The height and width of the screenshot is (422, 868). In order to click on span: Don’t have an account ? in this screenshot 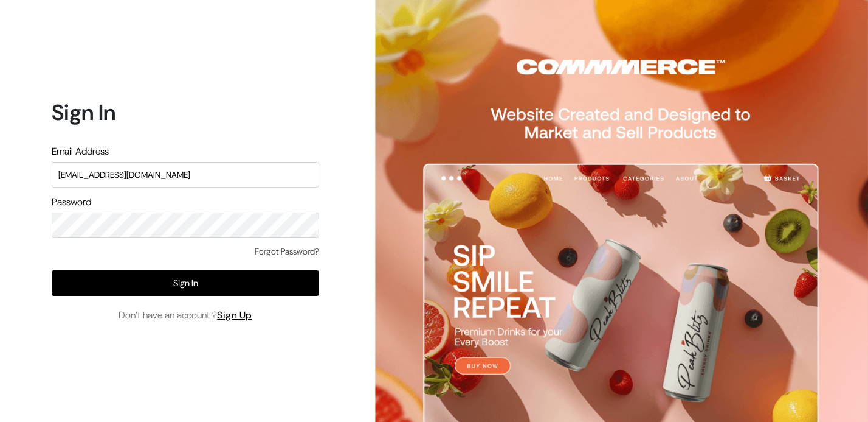, I will do `click(186, 315)`.